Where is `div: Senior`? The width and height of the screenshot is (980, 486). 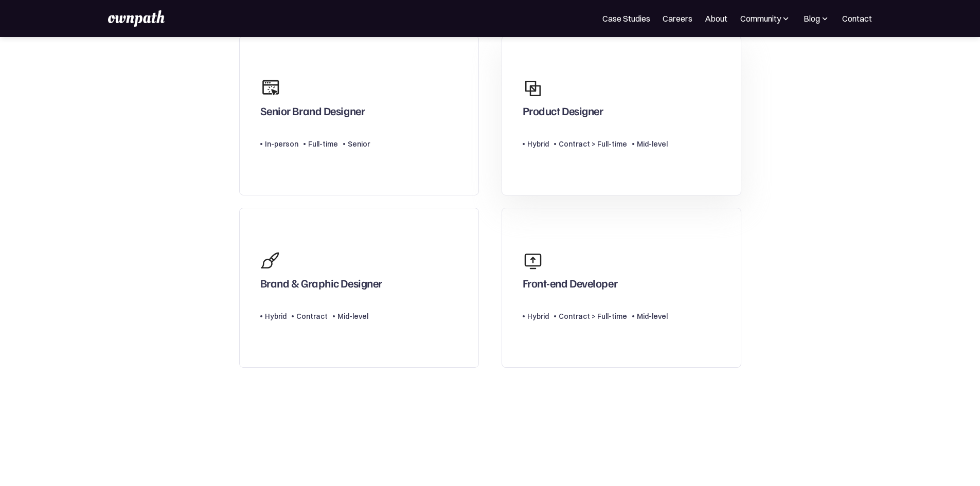
div: Senior is located at coordinates (358, 144).